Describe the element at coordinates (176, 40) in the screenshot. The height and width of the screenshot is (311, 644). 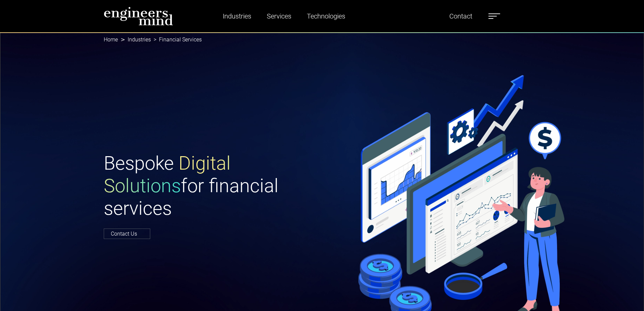
I see `li: Financial Services` at that location.